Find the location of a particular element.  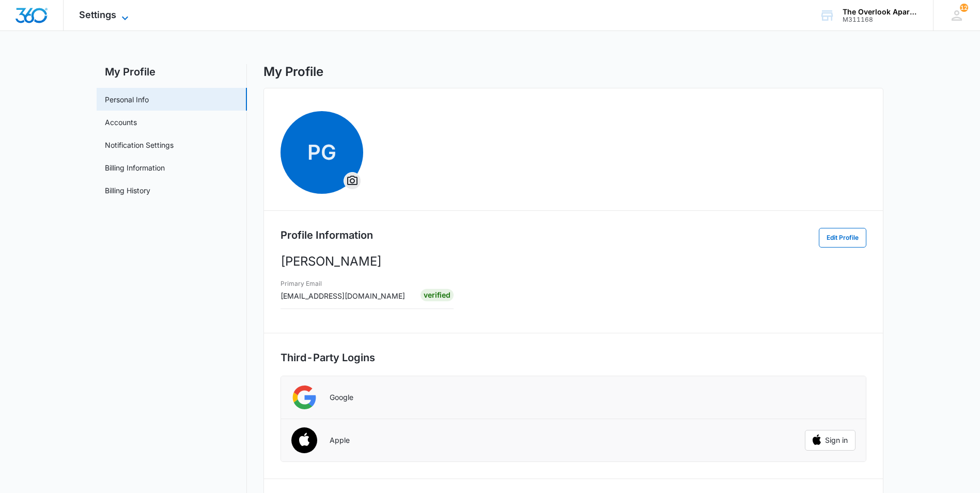

img: Google is located at coordinates (304, 398).